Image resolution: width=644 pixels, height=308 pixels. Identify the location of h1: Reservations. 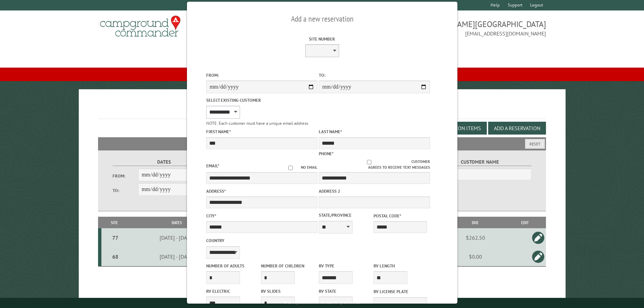
(322, 109).